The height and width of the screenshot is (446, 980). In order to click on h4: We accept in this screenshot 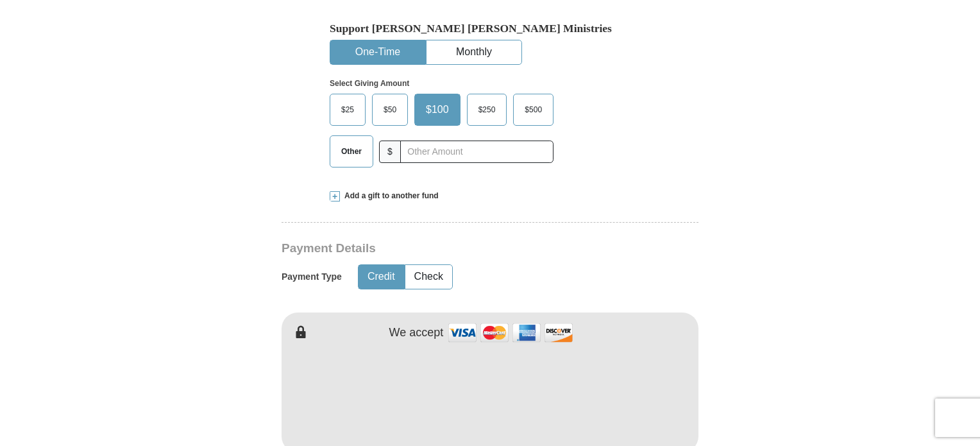, I will do `click(416, 333)`.